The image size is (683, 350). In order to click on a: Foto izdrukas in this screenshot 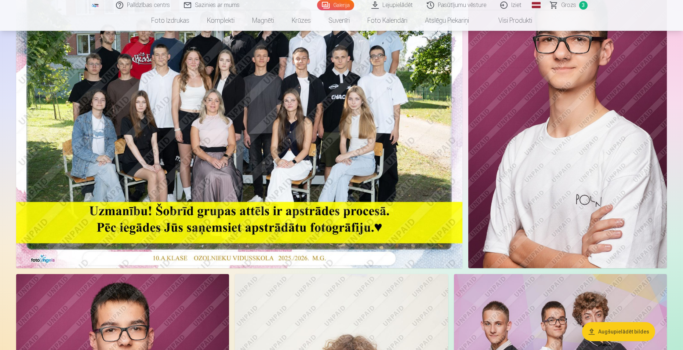, I will do `click(170, 21)`.